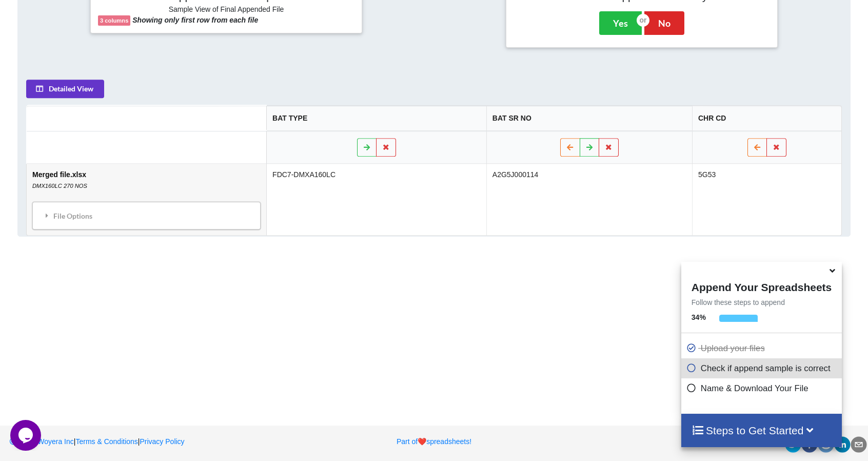 The width and height of the screenshot is (868, 461). I want to click on td: 5G53, so click(766, 200).